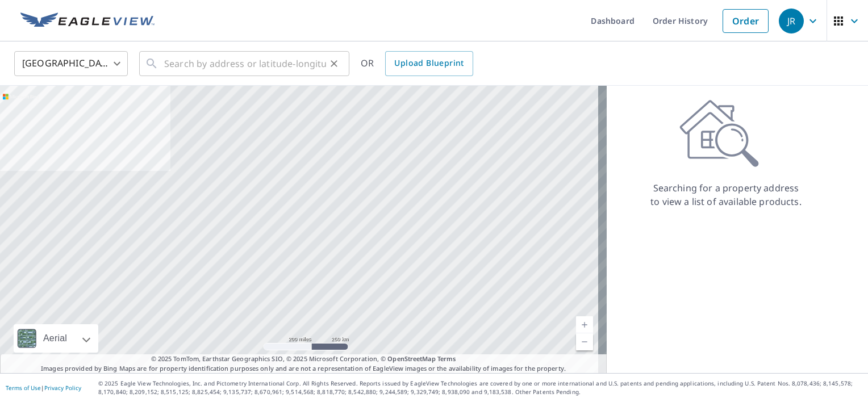 This screenshot has width=868, height=402. What do you see at coordinates (412, 358) in the screenshot?
I see `a: OpenStreetMap` at bounding box center [412, 358].